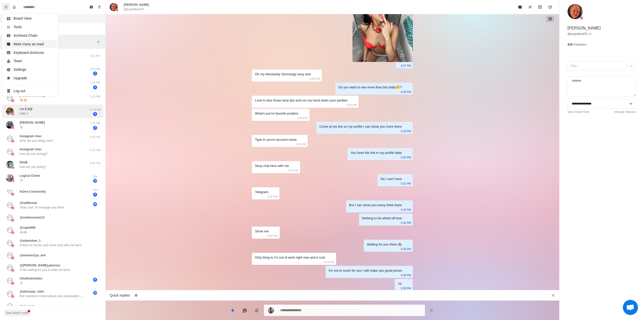 The width and height of the screenshot is (644, 320). I want to click on span: 1, so click(95, 114).